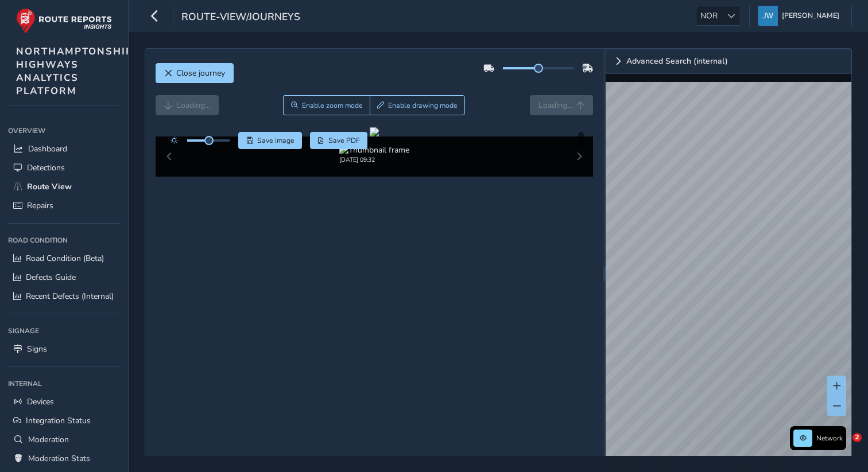 Image resolution: width=868 pixels, height=472 pixels. What do you see at coordinates (63, 258) in the screenshot?
I see `a: Road Condition (Beta)` at bounding box center [63, 258].